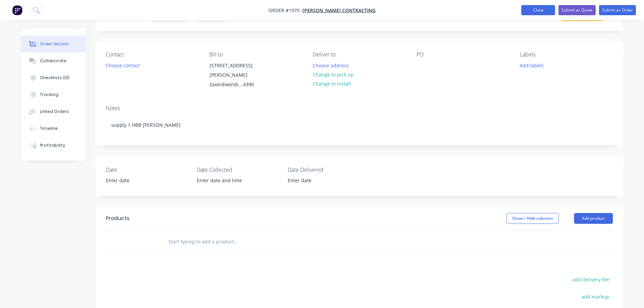 The image size is (644, 308). What do you see at coordinates (17, 10) in the screenshot?
I see `img: Factory` at bounding box center [17, 10].